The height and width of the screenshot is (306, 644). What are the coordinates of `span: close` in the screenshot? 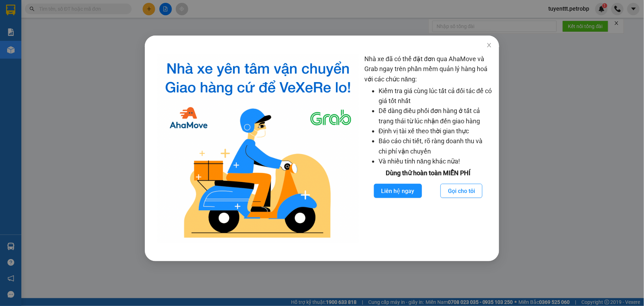 It's located at (489, 45).